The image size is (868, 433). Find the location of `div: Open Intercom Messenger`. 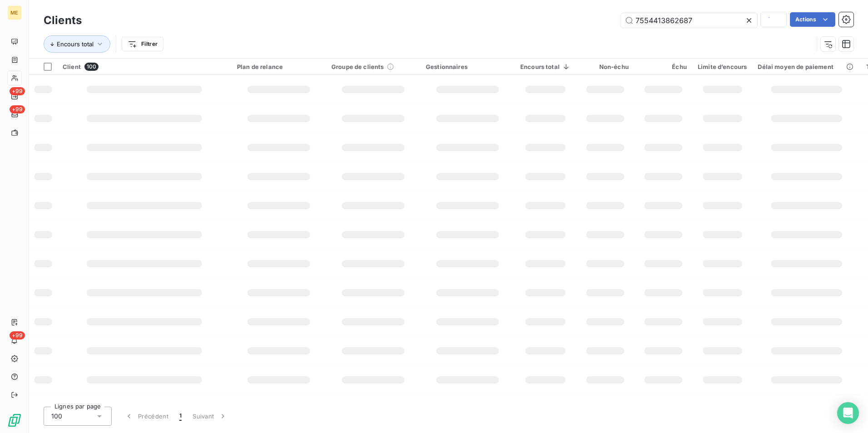

div: Open Intercom Messenger is located at coordinates (848, 413).